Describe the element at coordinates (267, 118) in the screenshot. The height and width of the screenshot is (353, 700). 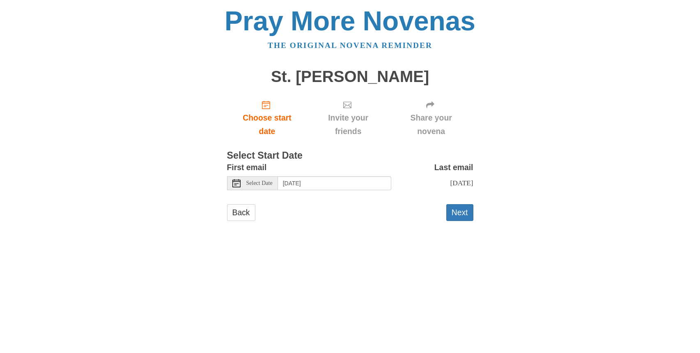
I see `a: Choose start date` at that location.